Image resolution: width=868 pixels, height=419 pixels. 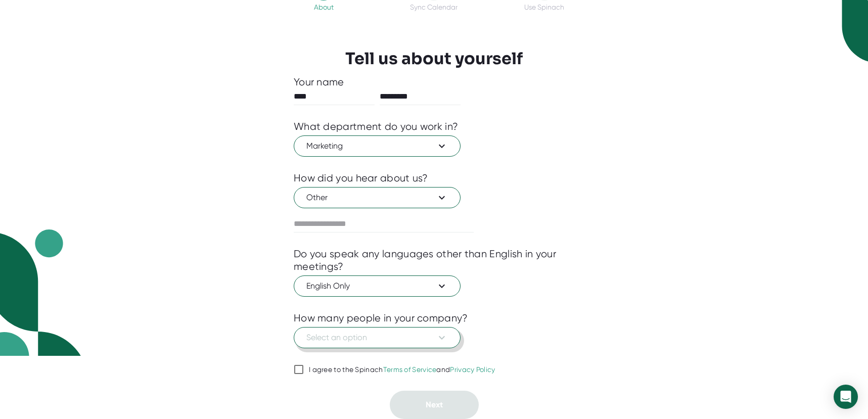 What do you see at coordinates (324, 7) in the screenshot?
I see `div: About` at bounding box center [324, 7].